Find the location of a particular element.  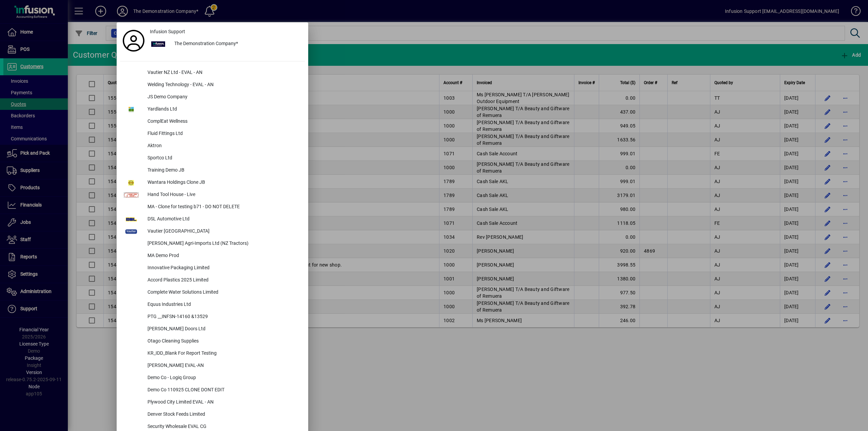

button: Plywood City Limited EVAL - AN is located at coordinates (212, 402).